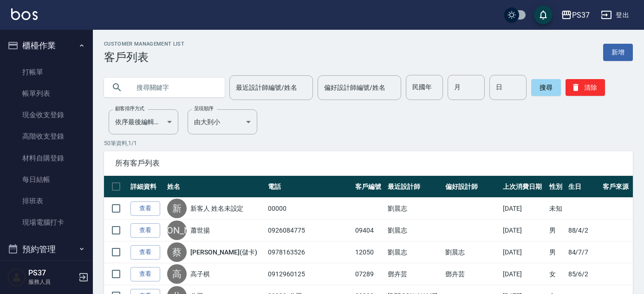 The height and width of the screenshot is (294, 644). What do you see at coordinates (147, 186) in the screenshot?
I see `th: 詳細資料` at bounding box center [147, 186].